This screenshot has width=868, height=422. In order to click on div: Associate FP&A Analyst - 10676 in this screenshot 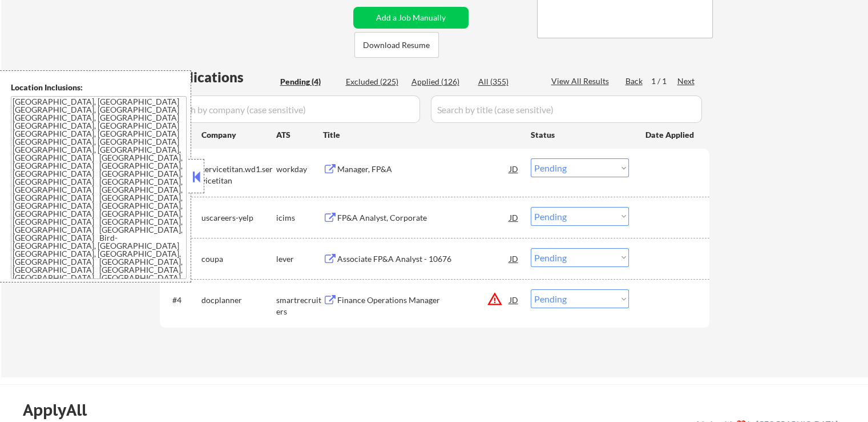, I will do `click(424, 259)`.